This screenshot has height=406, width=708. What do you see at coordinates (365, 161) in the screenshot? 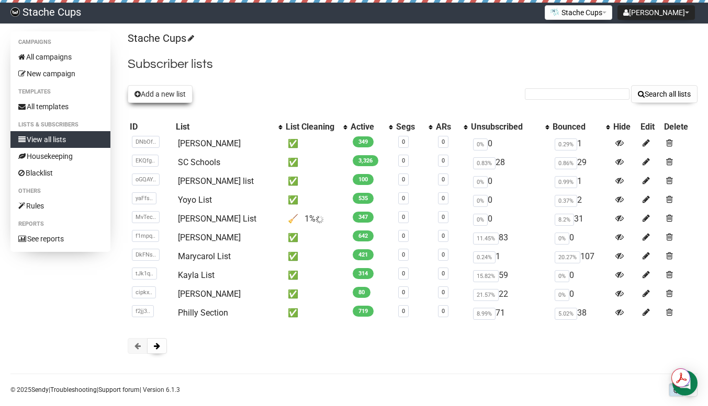
I see `span: 3,326` at bounding box center [365, 161].